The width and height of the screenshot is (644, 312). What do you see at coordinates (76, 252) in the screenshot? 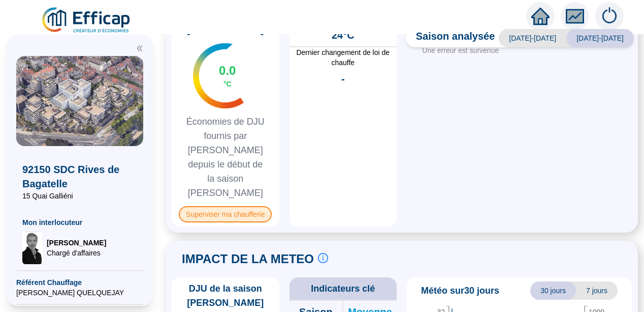
I see `span: Chargé d'affaires` at bounding box center [76, 252].